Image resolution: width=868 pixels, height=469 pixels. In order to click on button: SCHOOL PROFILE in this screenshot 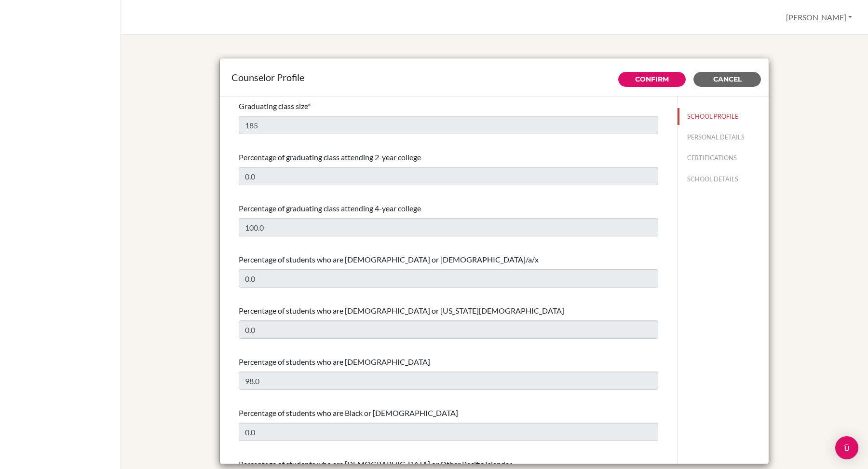, I will do `click(722, 116)`.